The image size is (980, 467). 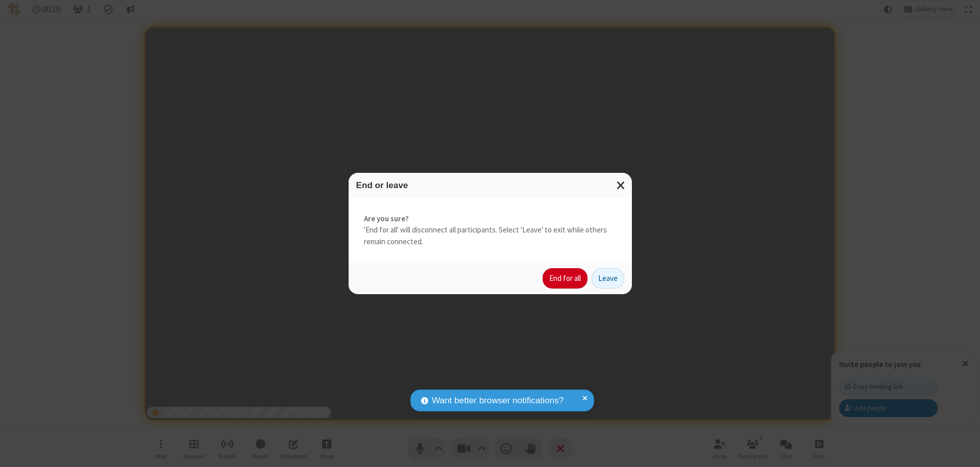 What do you see at coordinates (608, 278) in the screenshot?
I see `button: Leave` at bounding box center [608, 278].